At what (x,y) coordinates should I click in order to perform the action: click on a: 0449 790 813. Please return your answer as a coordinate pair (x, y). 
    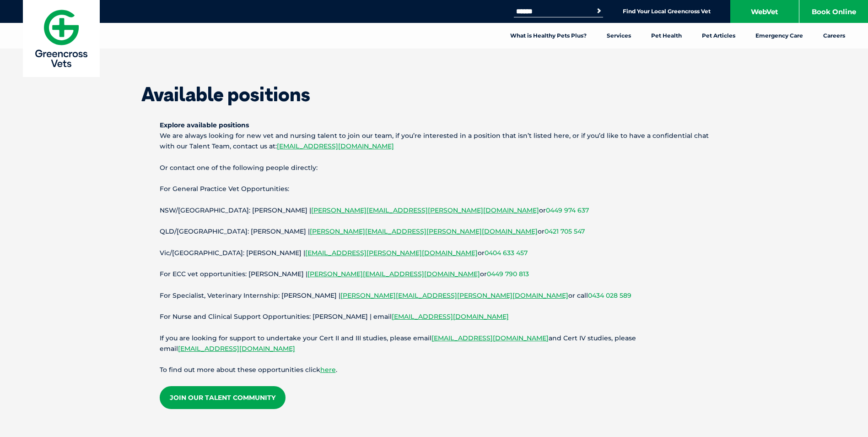
    Looking at the image, I should click on (508, 274).